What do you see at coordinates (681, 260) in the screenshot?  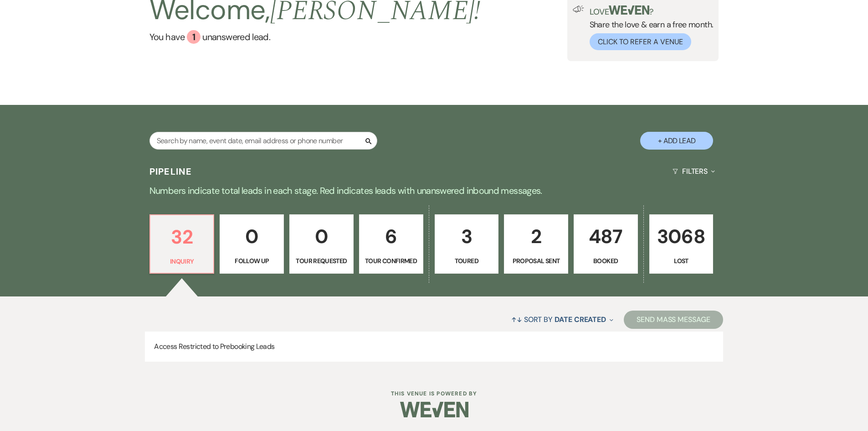 I see `p: Lost` at bounding box center [681, 260].